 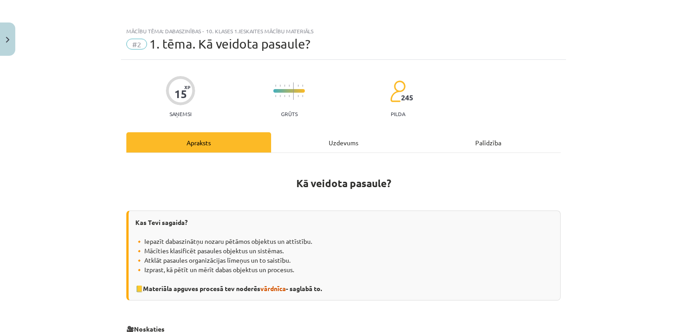 What do you see at coordinates (137, 44) in the screenshot?
I see `span: #2` at bounding box center [137, 44].